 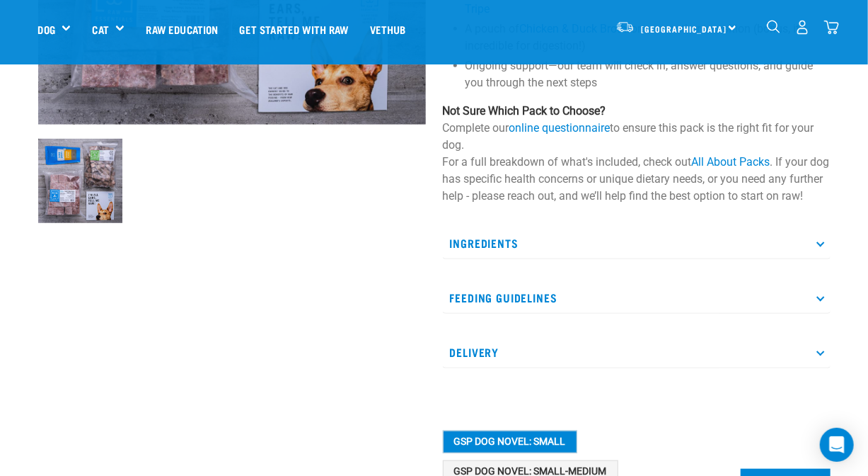 What do you see at coordinates (100, 29) in the screenshot?
I see `a: Cat` at bounding box center [100, 29].